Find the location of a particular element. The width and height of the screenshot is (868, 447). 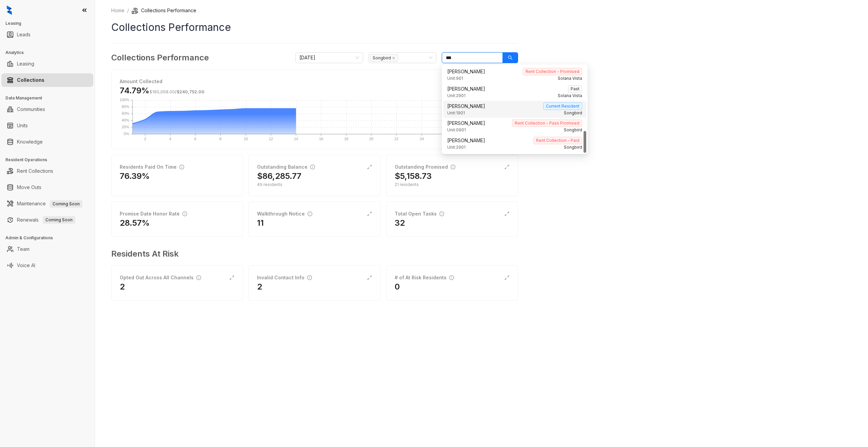

span: Rent Collection - Paid is located at coordinates (557, 140).